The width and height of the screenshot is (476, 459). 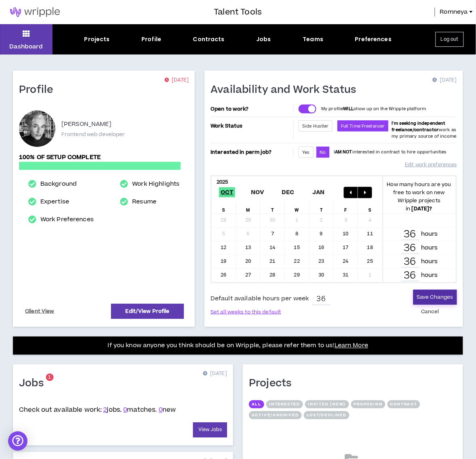 I want to click on a: Background, so click(x=58, y=184).